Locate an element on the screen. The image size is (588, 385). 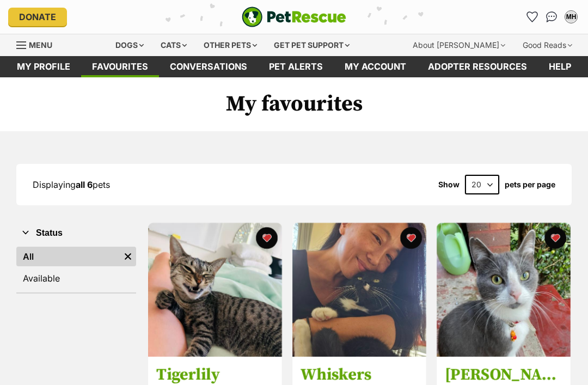
a: Pet alerts is located at coordinates (295, 66).